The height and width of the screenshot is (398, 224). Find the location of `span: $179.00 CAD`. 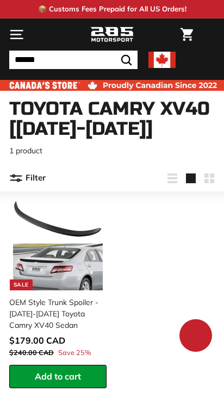

span: $179.00 CAD is located at coordinates (37, 340).